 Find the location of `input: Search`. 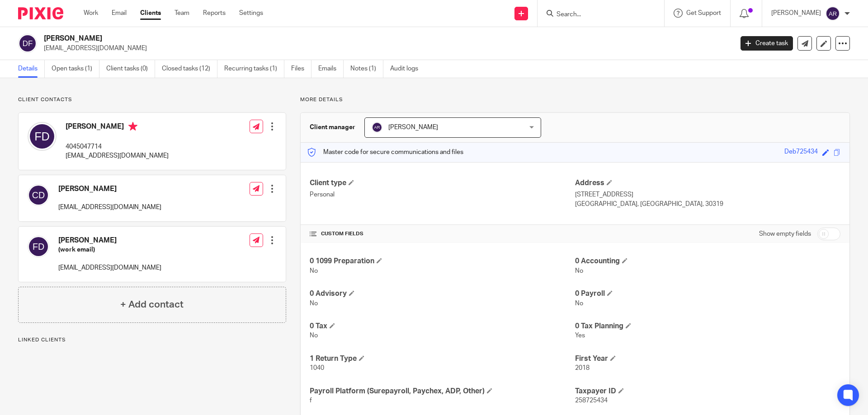

input: Search is located at coordinates (597, 15).